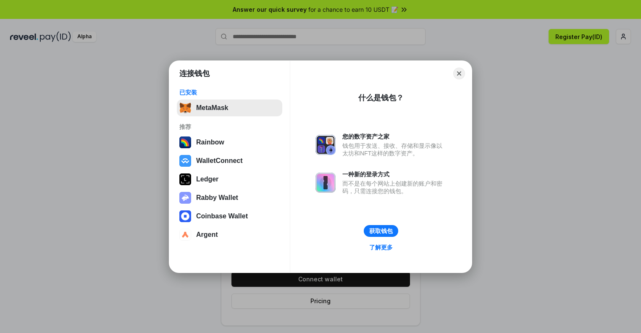 The height and width of the screenshot is (333, 641). Describe the element at coordinates (395, 174) in the screenshot. I see `div: 一种新的登录方式` at that location.